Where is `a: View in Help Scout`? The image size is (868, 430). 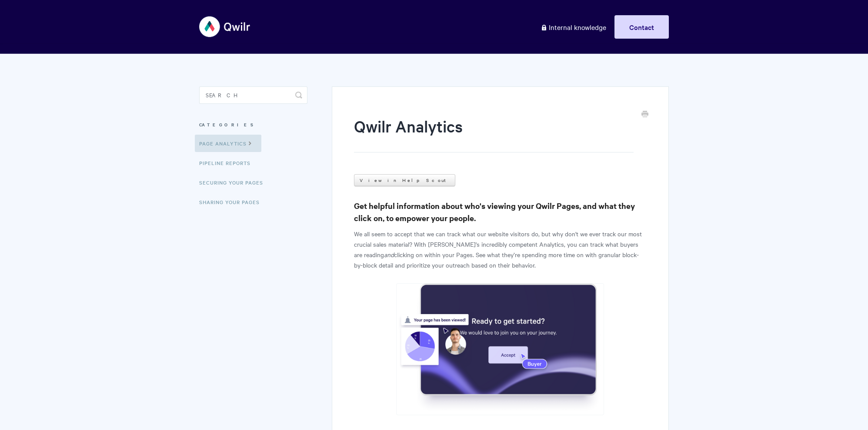 a: View in Help Scout is located at coordinates (405, 181).